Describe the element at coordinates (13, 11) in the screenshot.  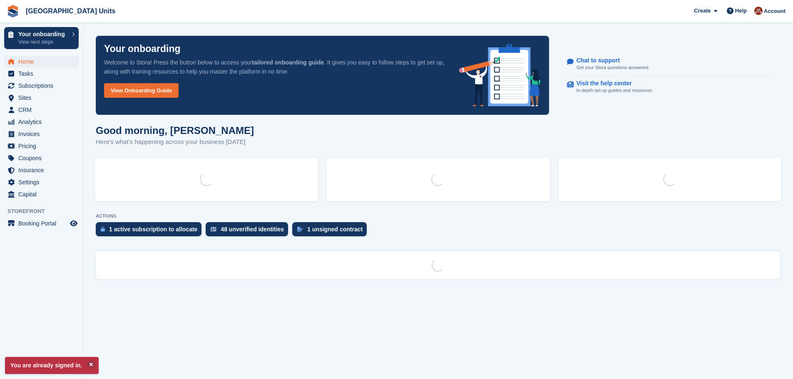
I see `img: stora-icon-8386f47178a22dfd0bd8f6a31ec36ba5ce8667c1dd55bd0f319d3a0aa187defe.svg` at that location.